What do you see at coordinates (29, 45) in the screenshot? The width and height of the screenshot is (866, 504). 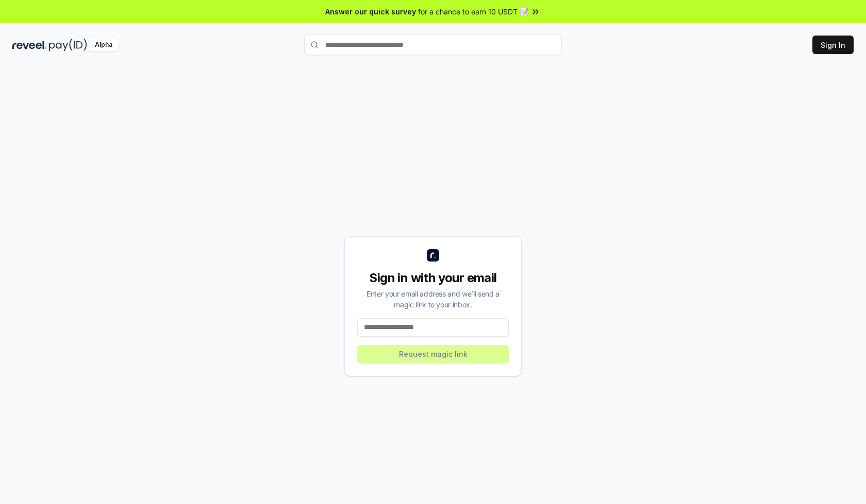 I see `img: reveel_dark` at bounding box center [29, 45].